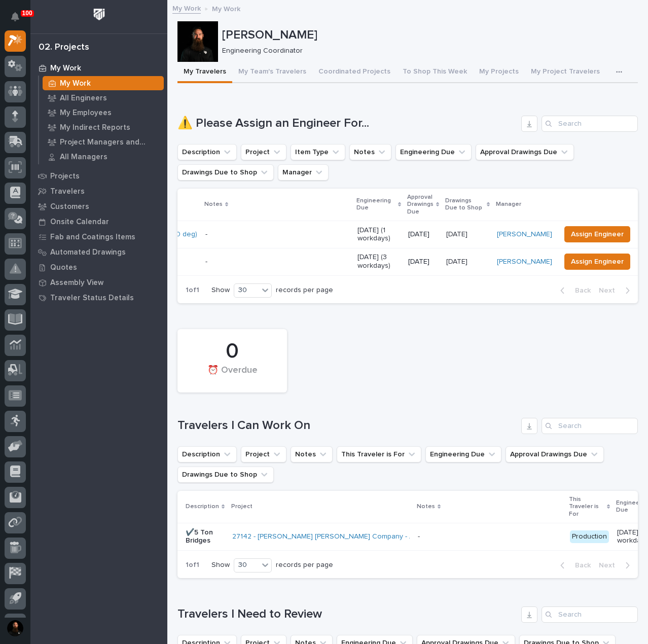 This screenshot has height=644, width=648. What do you see at coordinates (76, 283) in the screenshot?
I see `p: Assembly View` at bounding box center [76, 283].